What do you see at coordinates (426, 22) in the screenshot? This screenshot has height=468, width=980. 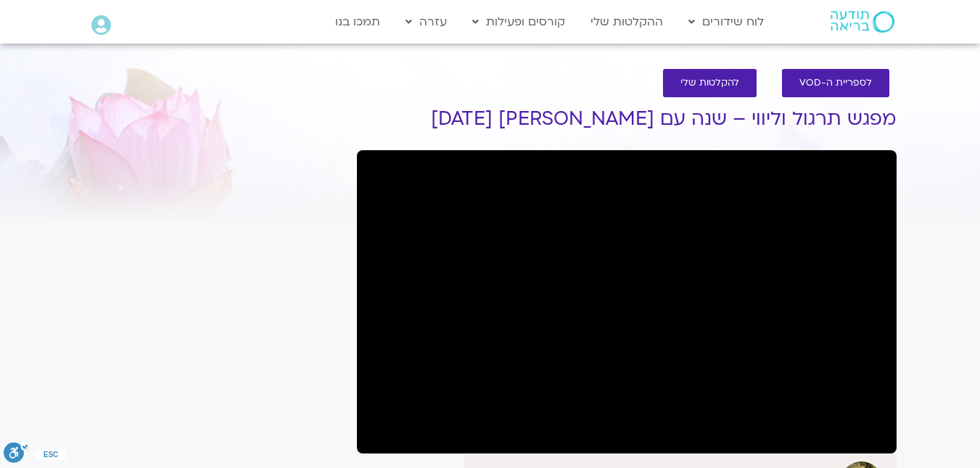 I see `a: עזרה` at bounding box center [426, 22].